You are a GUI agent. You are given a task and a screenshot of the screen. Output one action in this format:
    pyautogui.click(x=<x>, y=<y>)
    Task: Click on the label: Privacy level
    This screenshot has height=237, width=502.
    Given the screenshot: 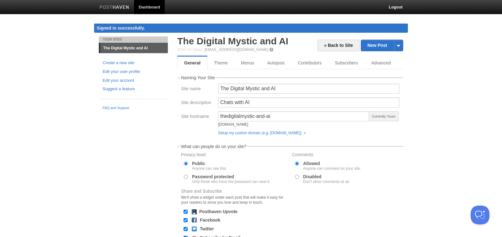 What is the action you would take?
    pyautogui.click(x=235, y=155)
    